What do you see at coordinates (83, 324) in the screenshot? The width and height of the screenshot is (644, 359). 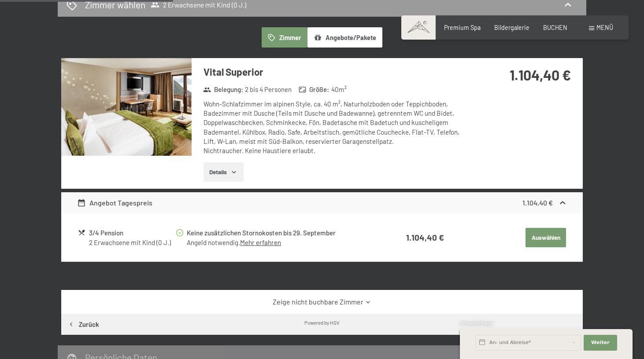 I see `button: Zurück` at bounding box center [83, 324].